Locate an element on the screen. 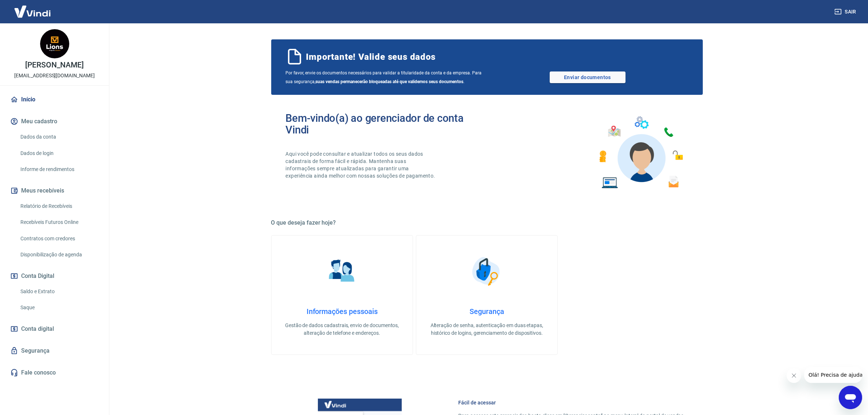  a: Fale conosco is located at coordinates (55, 372).